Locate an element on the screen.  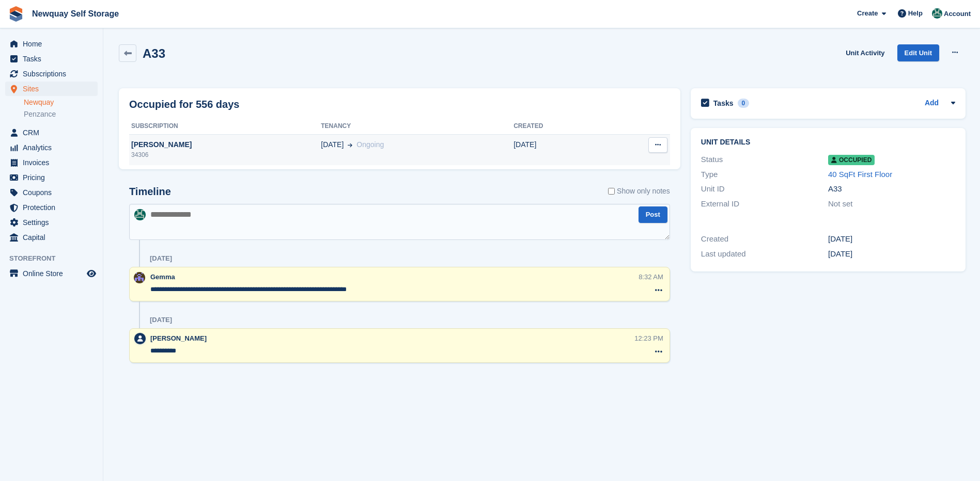
th: Tenancy is located at coordinates (417, 127).